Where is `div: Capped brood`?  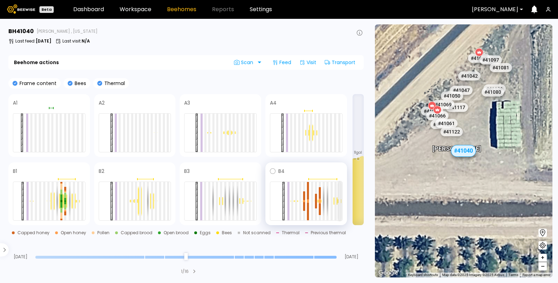
div: Capped brood is located at coordinates (136, 233).